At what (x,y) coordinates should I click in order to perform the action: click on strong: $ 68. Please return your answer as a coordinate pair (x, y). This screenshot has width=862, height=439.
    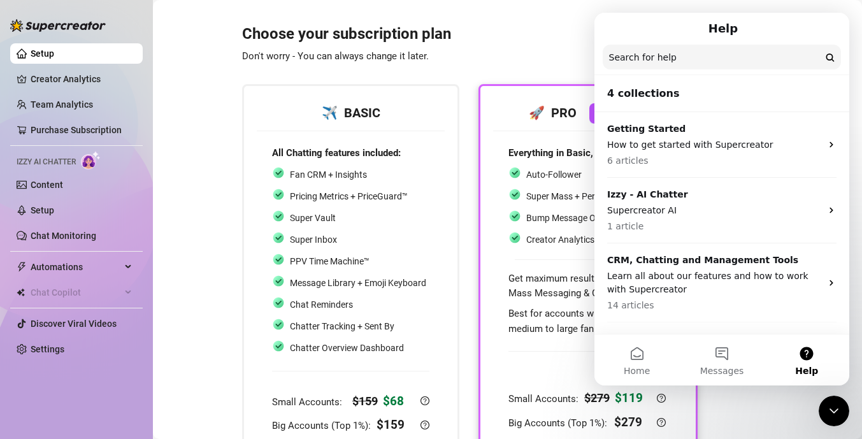
    Looking at the image, I should click on (393, 401).